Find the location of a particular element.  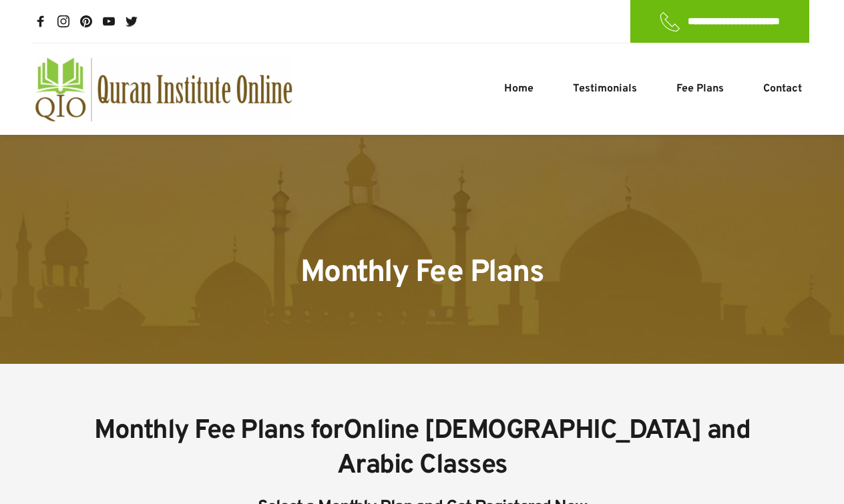

span: Contact is located at coordinates (782, 89).